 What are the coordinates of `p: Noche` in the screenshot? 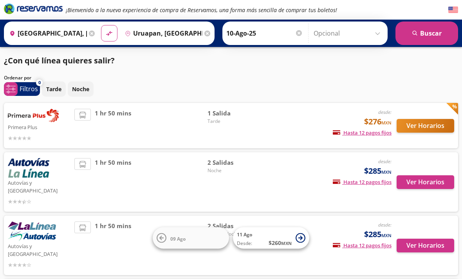 It's located at (81, 89).